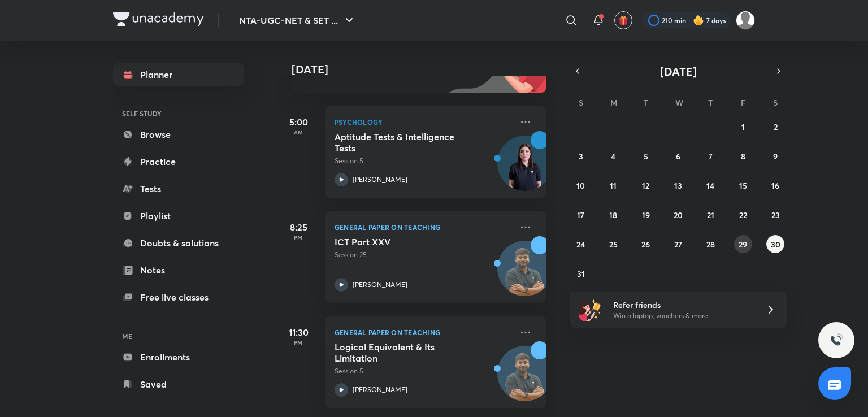 Image resolution: width=868 pixels, height=417 pixels. I want to click on a: Playlist, so click(179, 216).